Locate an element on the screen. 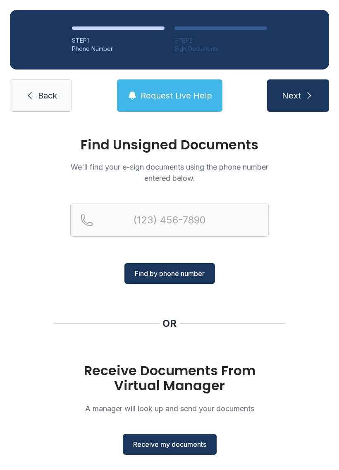 The width and height of the screenshot is (339, 470). span: Find by phone number is located at coordinates (170, 273).